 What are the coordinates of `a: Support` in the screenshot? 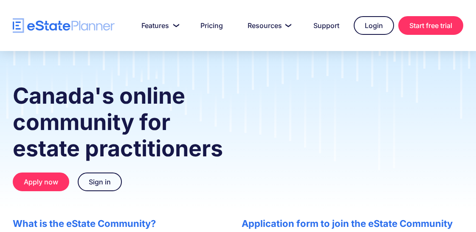 It's located at (326, 25).